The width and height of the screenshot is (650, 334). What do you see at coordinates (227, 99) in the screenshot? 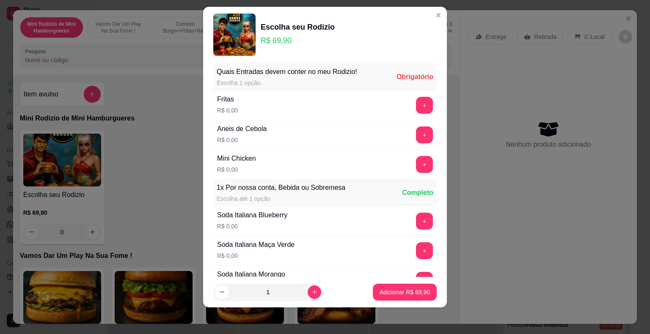
I see `div: Fritas` at bounding box center [227, 99].